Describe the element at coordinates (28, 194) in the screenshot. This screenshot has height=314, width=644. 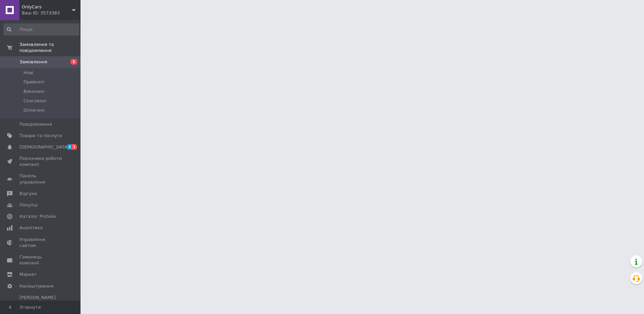
I see `span: Відгуки` at that location.